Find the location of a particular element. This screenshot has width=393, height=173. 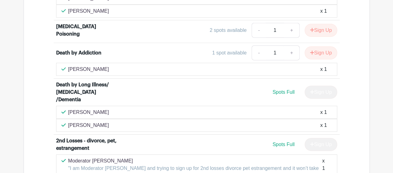

div: 2nd Losses - divorce, pet, estrangement is located at coordinates (87, 145).